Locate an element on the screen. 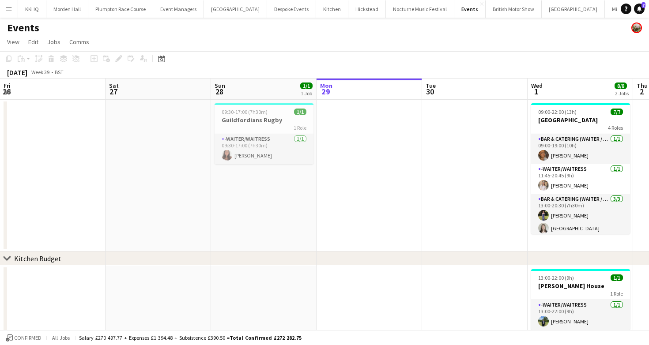 Image resolution: width=649 pixels, height=345 pixels. span: 1 is located at coordinates (536, 91).